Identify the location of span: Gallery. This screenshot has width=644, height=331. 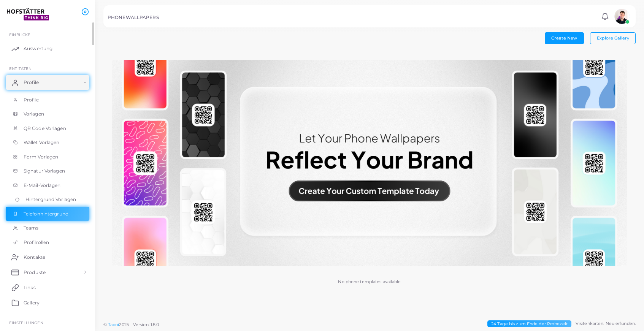
(32, 303).